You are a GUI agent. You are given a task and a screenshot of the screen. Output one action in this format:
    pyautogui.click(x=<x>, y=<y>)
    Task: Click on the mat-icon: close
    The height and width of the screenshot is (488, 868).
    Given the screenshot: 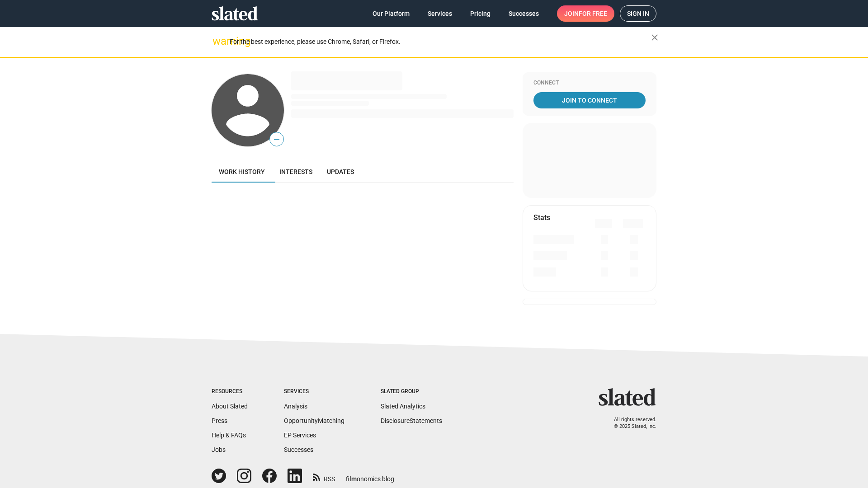 What is the action you would take?
    pyautogui.click(x=655, y=37)
    